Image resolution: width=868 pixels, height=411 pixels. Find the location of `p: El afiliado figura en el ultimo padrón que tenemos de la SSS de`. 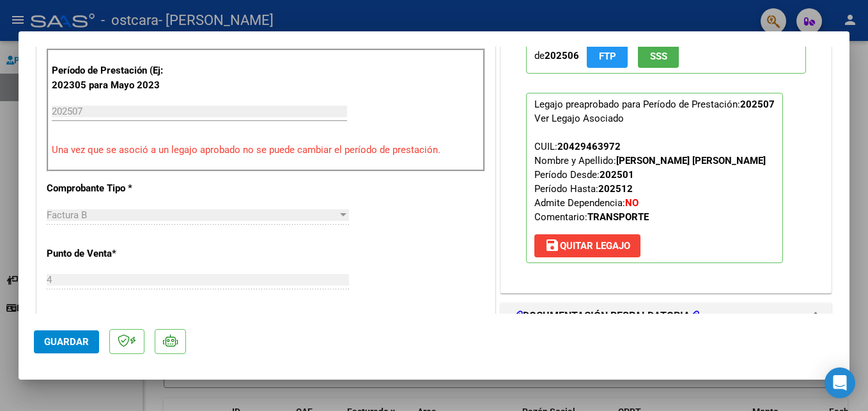

p: El afiliado figura en el ultimo padrón que tenemos de la SSS de is located at coordinates (666, 49).